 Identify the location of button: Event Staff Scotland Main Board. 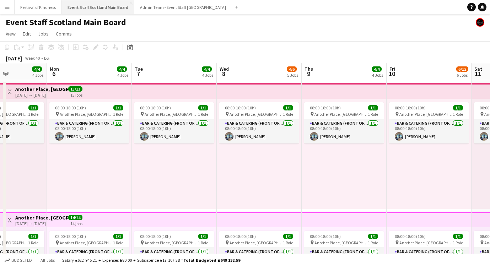
(98, 7).